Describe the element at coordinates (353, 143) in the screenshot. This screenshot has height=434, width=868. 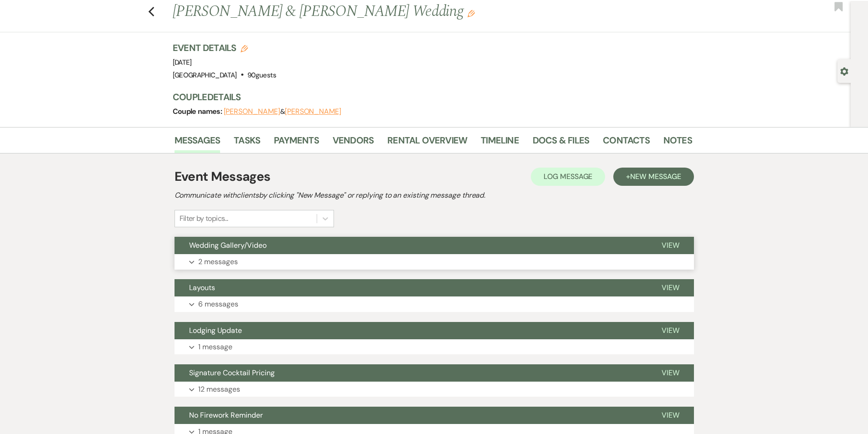
I see `a: Vendors` at that location.